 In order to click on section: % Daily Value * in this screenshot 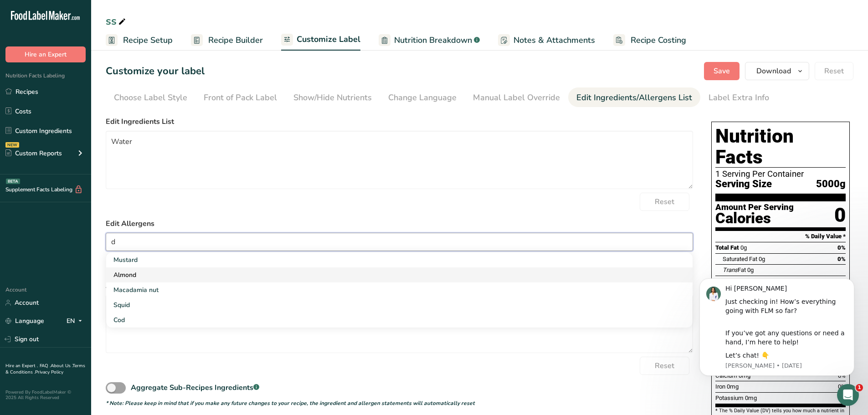, I will do `click(781, 236)`.